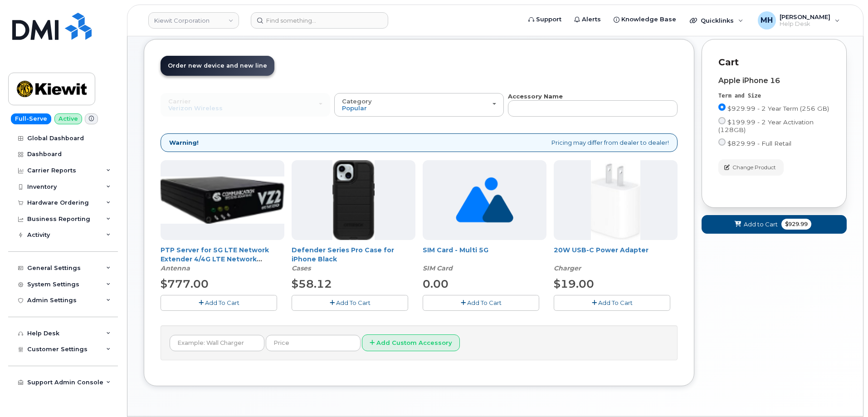 The height and width of the screenshot is (417, 868). I want to click on span: Category, so click(357, 101).